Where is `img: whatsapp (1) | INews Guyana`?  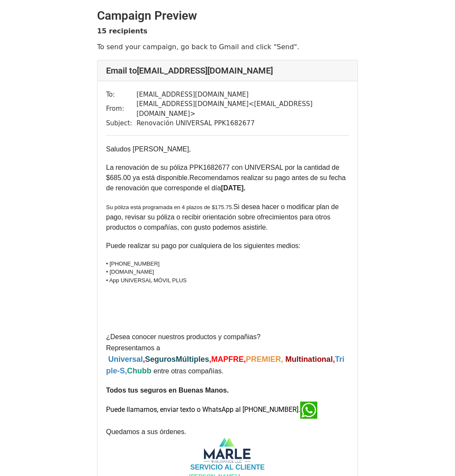 img: whatsapp (1) | INews Guyana is located at coordinates (309, 410).